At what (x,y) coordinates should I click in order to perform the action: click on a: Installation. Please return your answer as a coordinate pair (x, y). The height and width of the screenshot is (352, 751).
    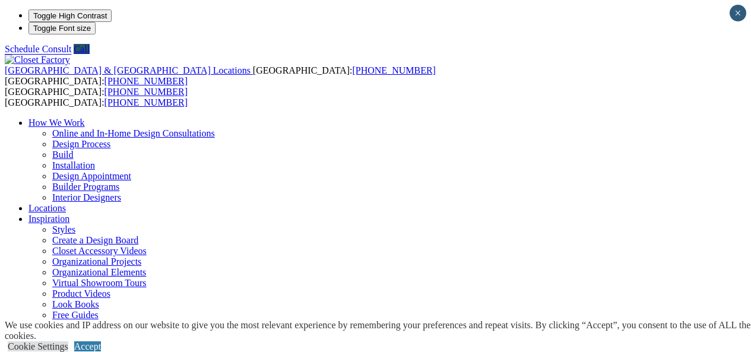
    Looking at the image, I should click on (74, 165).